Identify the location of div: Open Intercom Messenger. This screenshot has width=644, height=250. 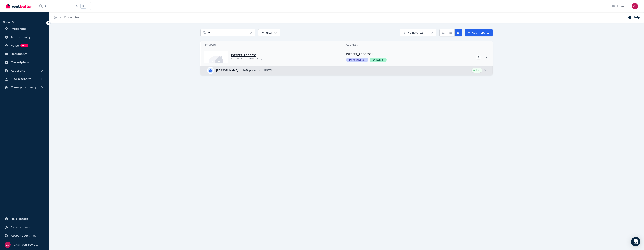
(636, 242).